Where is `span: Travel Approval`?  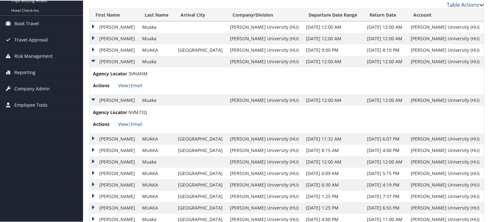 span: Travel Approval is located at coordinates (31, 39).